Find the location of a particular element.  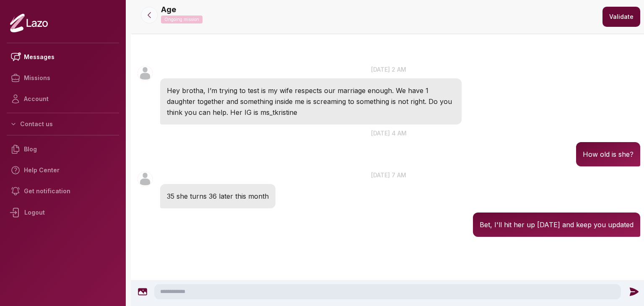

div: Logout is located at coordinates (63, 212).